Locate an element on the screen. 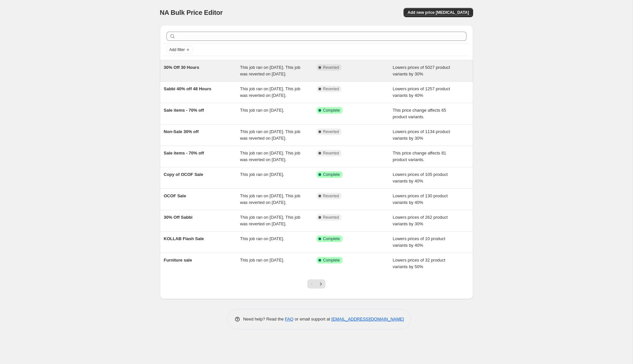 Image resolution: width=633 pixels, height=364 pixels. span: This price change affects 81 product variants. is located at coordinates (419, 156).